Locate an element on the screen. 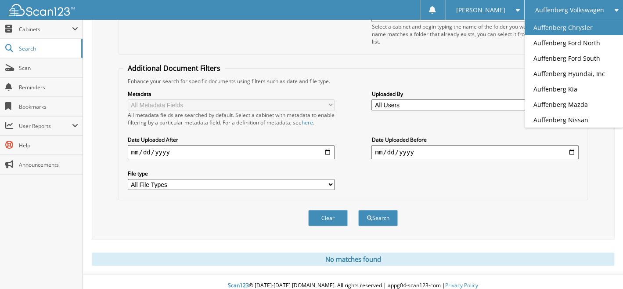 The image size is (623, 289). a: Auffenberg Nissan is located at coordinates (574, 120).